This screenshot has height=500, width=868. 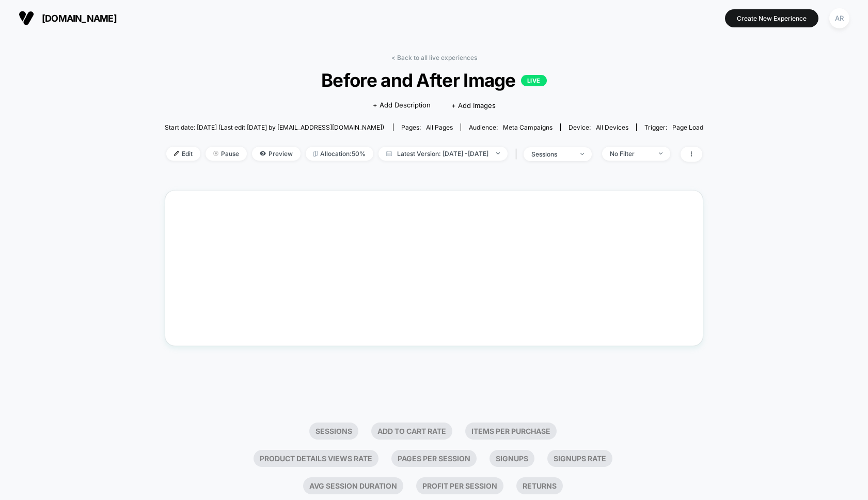 I want to click on li: Avg Session Duration, so click(x=353, y=486).